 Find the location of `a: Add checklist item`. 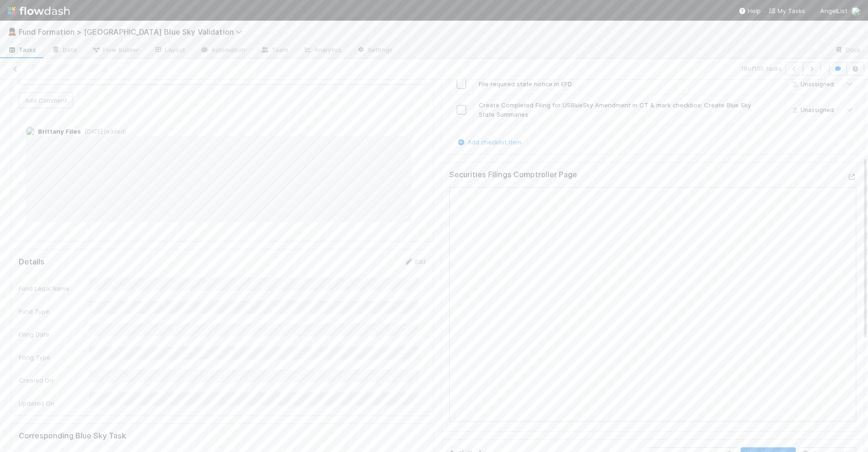

a: Add checklist item is located at coordinates (489, 142).